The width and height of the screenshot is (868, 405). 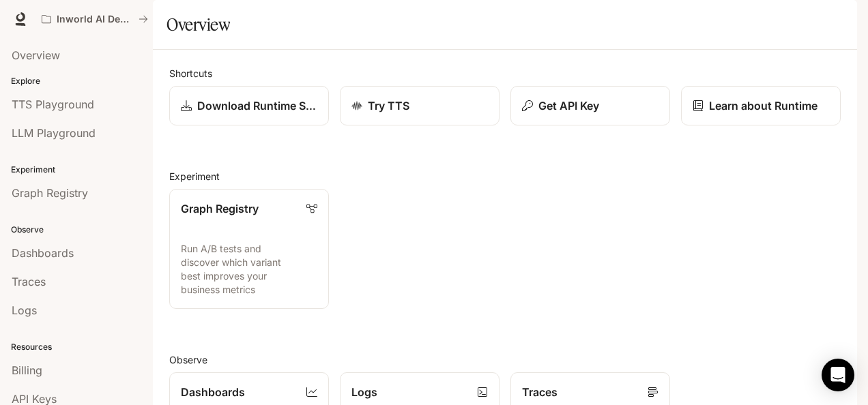 I want to click on h2: Experiment, so click(x=505, y=176).